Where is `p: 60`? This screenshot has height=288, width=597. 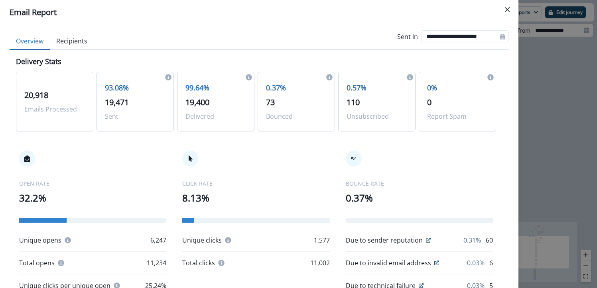 p: 60 is located at coordinates (489, 240).